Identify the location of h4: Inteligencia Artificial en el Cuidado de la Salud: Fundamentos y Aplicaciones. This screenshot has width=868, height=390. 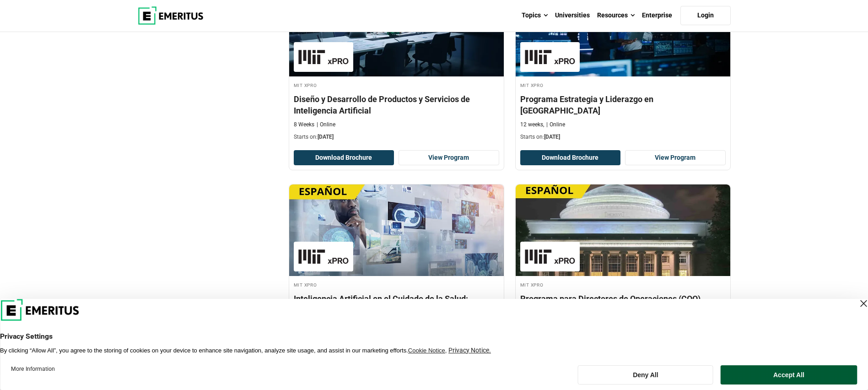
(396, 305).